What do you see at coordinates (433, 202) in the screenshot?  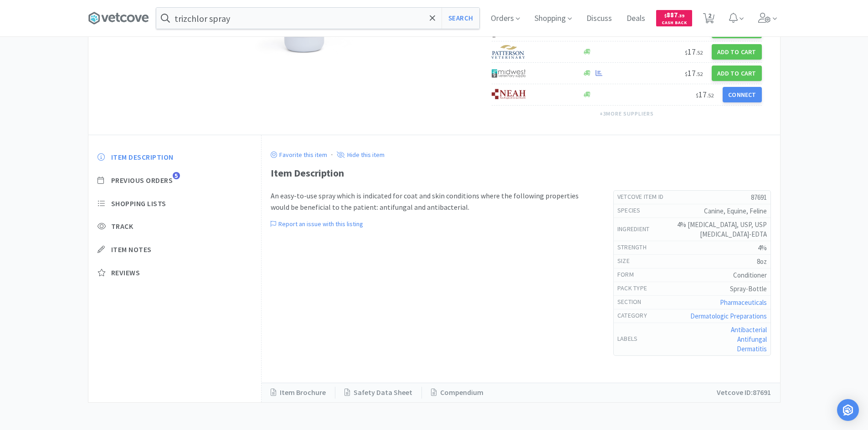 I see `p: An easy-to-use spray which is indicated for coat and skin conditions where the following properti...` at bounding box center [433, 202].